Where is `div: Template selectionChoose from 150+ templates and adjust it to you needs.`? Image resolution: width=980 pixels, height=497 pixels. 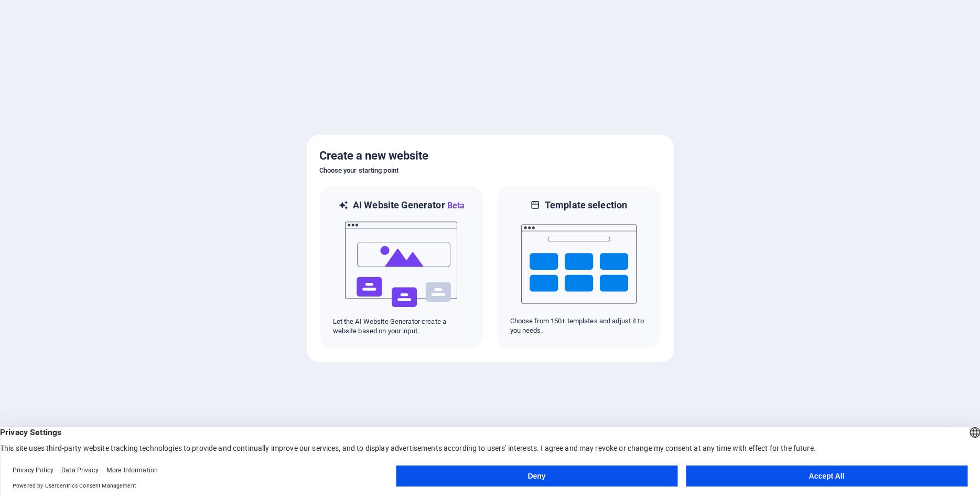
div: Template selectionChoose from 150+ templates and adjust it to you needs. is located at coordinates (579, 267).